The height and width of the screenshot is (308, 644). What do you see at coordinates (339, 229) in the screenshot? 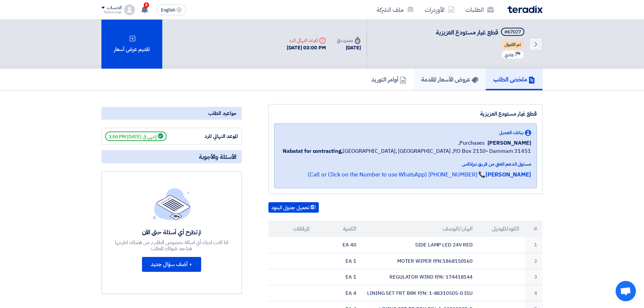
I see `th: الكمية` at bounding box center [339, 229].